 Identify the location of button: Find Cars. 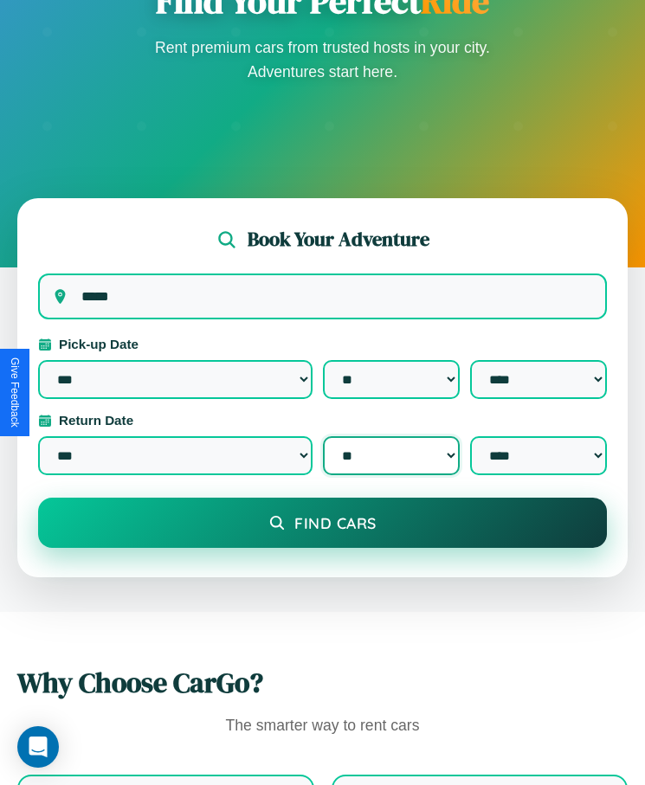
(322, 523).